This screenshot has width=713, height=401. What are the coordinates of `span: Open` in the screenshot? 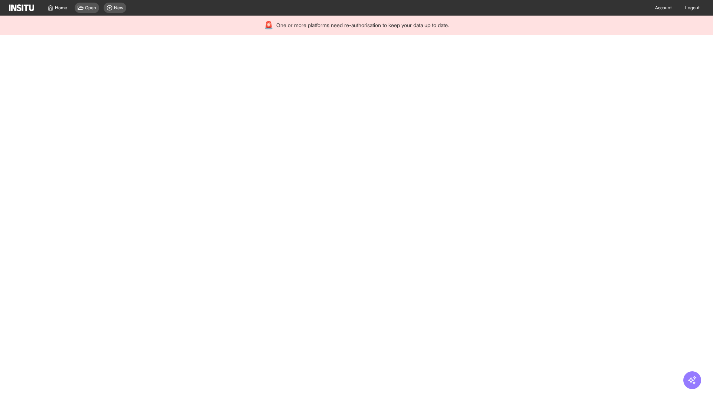 It's located at (91, 8).